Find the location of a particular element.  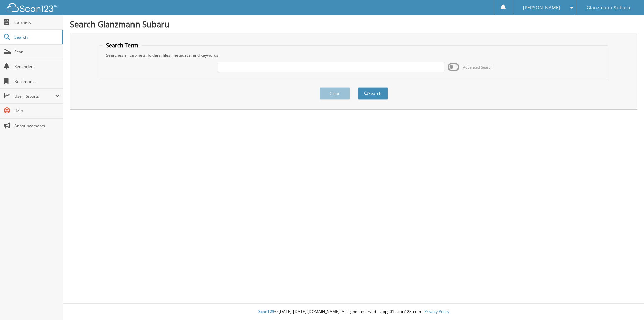

button: Clear is located at coordinates (335, 93).